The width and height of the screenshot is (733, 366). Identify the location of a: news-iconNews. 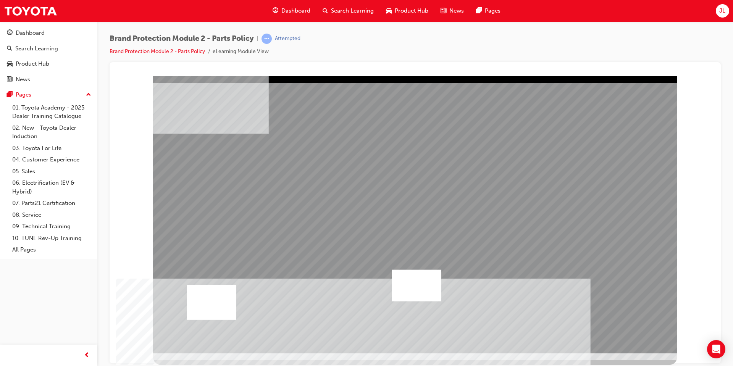
(452, 11).